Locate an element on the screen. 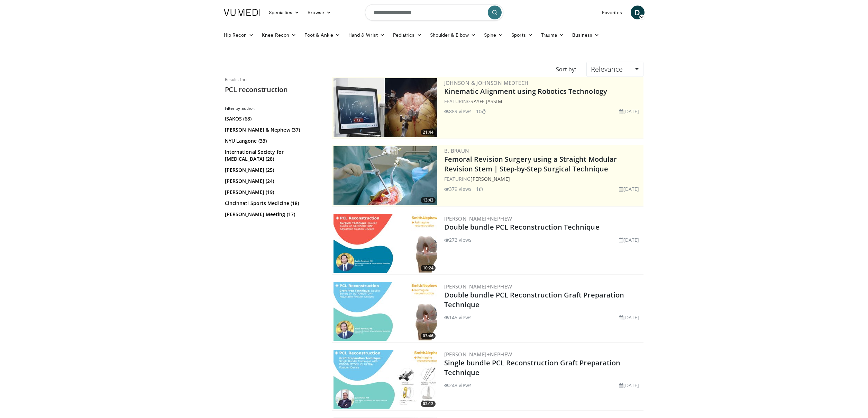  a: Johnson & Johnson MedTech is located at coordinates (486, 83).